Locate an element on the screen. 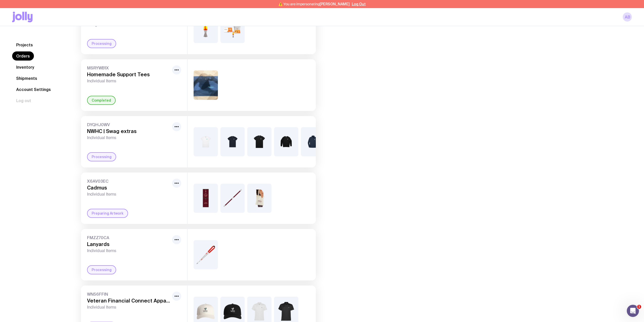 The height and width of the screenshot is (322, 644). a: Orders is located at coordinates (23, 56).